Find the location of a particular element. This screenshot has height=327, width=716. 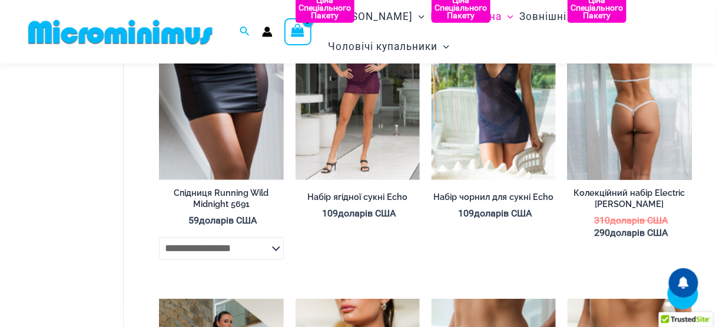

font: 310 is located at coordinates (602, 221).